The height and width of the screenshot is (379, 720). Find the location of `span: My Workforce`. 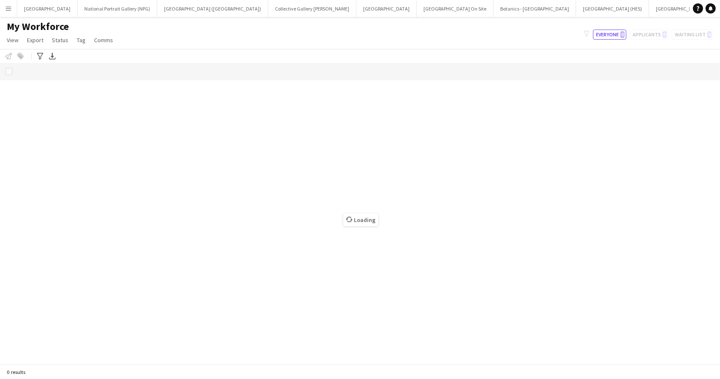

span: My Workforce is located at coordinates (38, 27).